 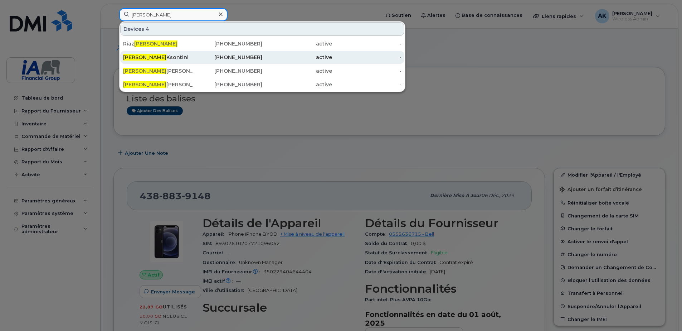 I want to click on span: 4, so click(x=147, y=29).